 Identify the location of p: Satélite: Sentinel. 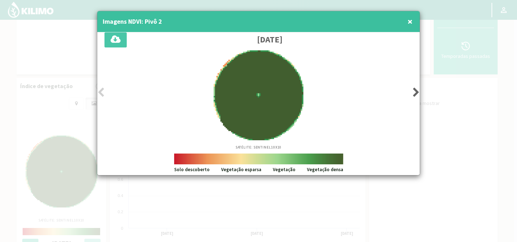
(258, 147).